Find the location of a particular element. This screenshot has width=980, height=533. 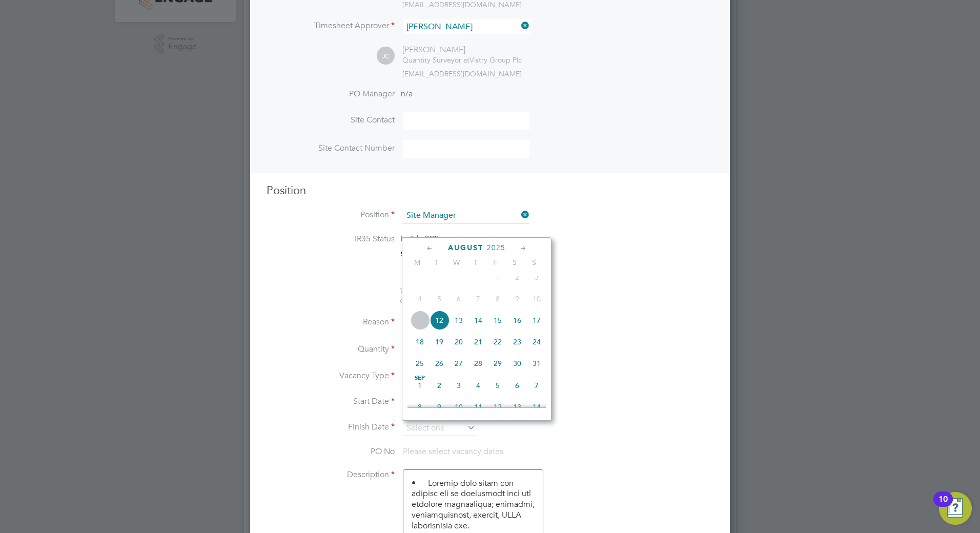

div: 10 is located at coordinates (943, 506).